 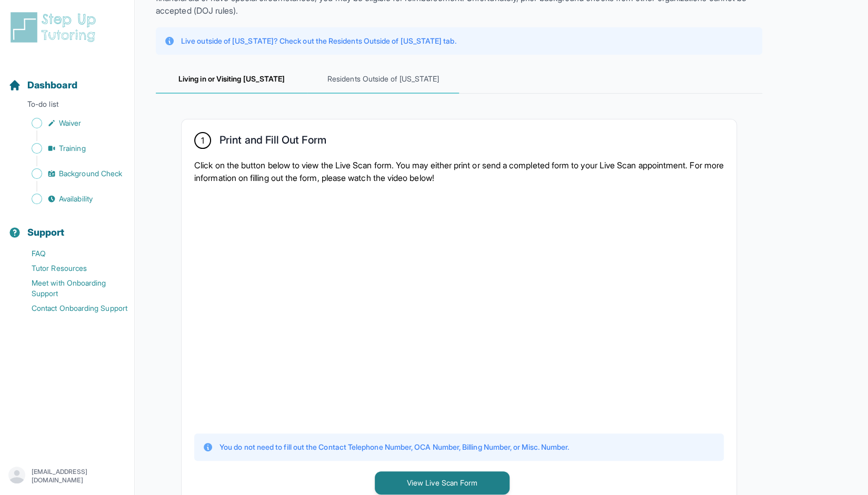 What do you see at coordinates (72, 148) in the screenshot?
I see `span: Training` at bounding box center [72, 148].